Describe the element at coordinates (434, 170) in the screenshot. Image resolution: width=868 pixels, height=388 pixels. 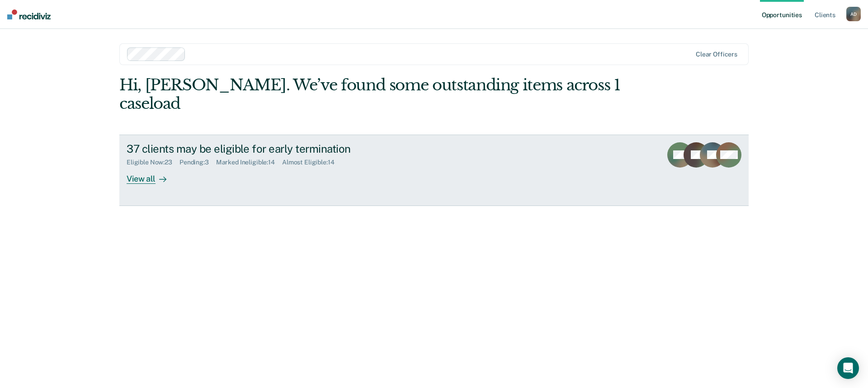
I see `a: 37 clients may be eligible for early terminationEligible Now:23Pending:3Marked Ineligible:14Almos...` at that location.